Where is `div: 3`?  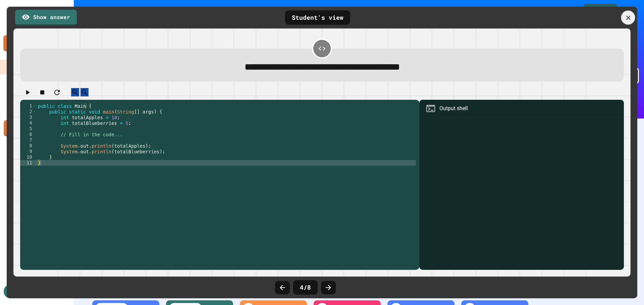 div: 3 is located at coordinates (28, 117).